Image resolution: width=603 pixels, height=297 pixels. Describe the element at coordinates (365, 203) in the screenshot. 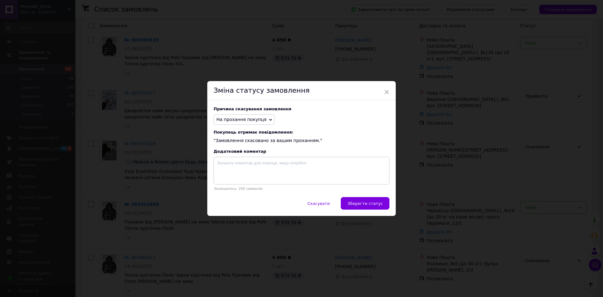

I see `button: Зберегти статус` at that location.